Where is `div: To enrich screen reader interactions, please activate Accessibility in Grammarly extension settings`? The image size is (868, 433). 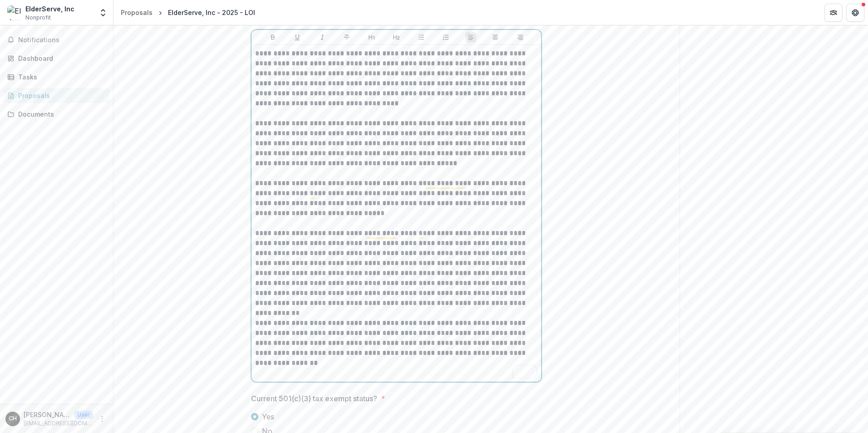
div: To enrich screen reader interactions, please activate Accessibility in Grammarly extension settings is located at coordinates (397, 213).